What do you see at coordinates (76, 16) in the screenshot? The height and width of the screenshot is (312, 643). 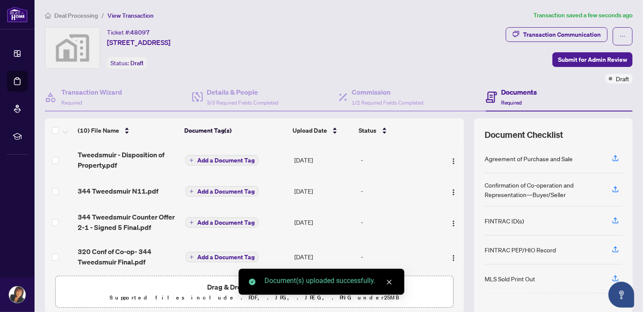 I see `span: Deal Processing` at bounding box center [76, 16].